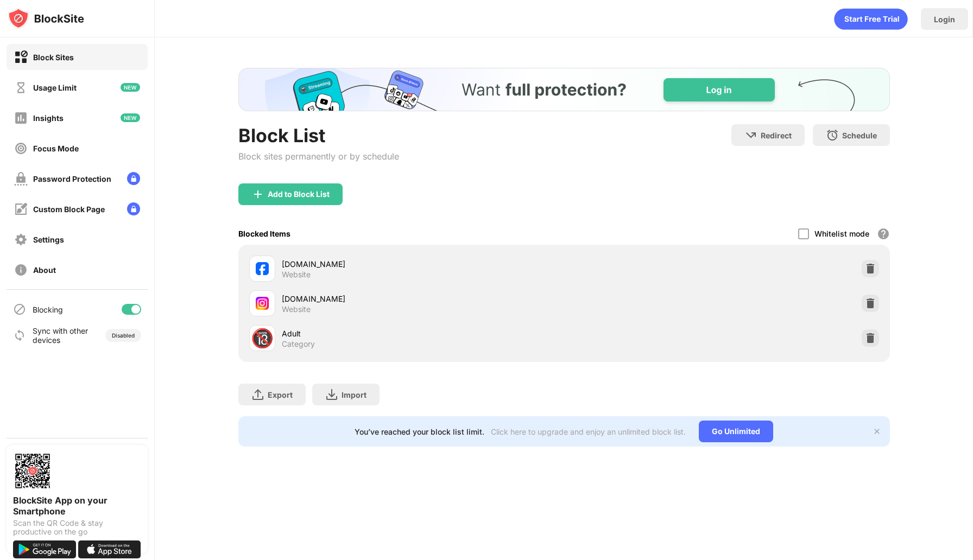  Describe the element at coordinates (21, 270) in the screenshot. I see `img: about-off.svg` at that location.